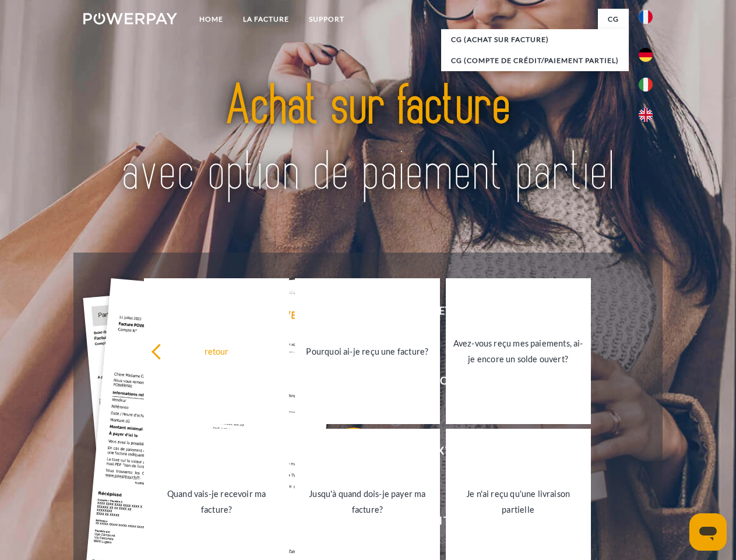  What do you see at coordinates (613, 19) in the screenshot?
I see `a: CG` at bounding box center [613, 19].